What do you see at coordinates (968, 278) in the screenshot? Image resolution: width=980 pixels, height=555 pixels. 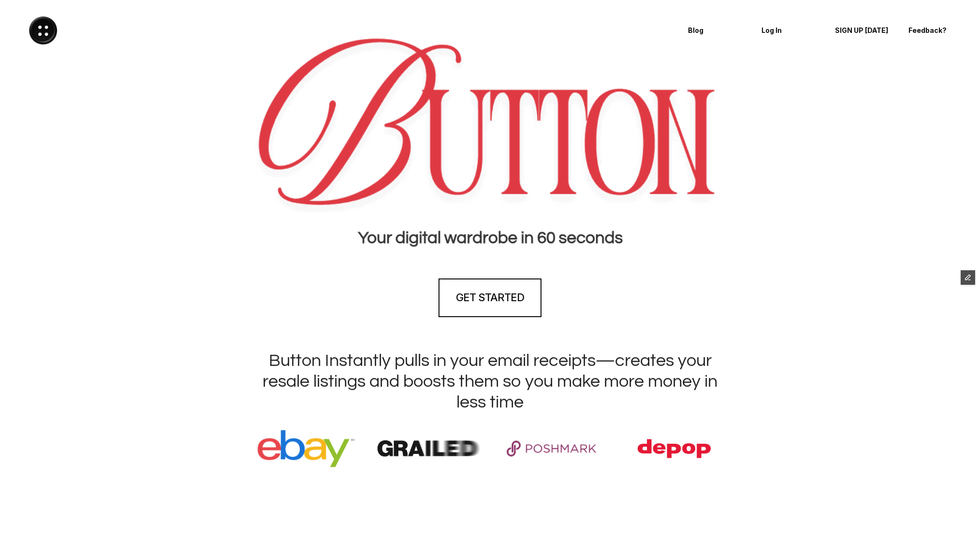 I see `button: Edit Framer Content` at bounding box center [968, 278].